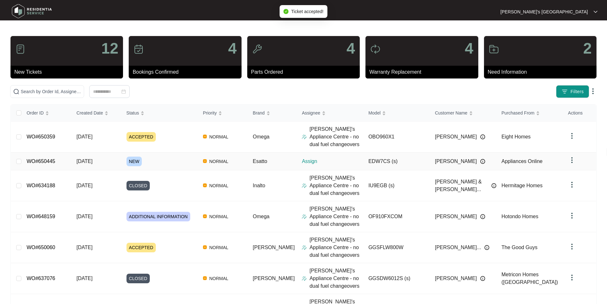 This screenshot has height=304, width=607. I want to click on span: Hotondo Homes, so click(520, 216).